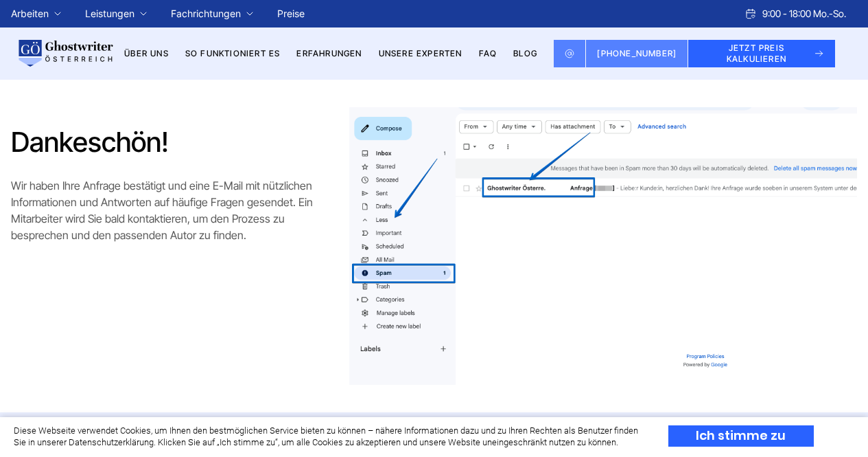  What do you see at coordinates (291, 13) in the screenshot?
I see `a: Preise` at bounding box center [291, 13].